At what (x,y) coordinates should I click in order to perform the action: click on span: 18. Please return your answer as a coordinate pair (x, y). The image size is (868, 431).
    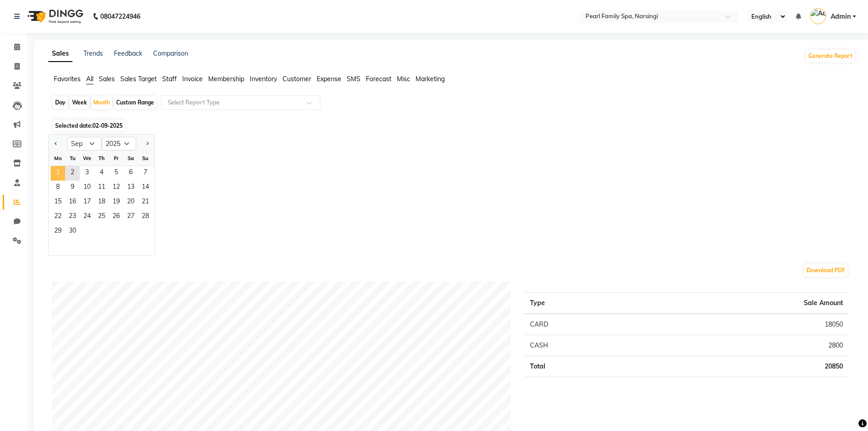
    Looking at the image, I should click on (102, 202).